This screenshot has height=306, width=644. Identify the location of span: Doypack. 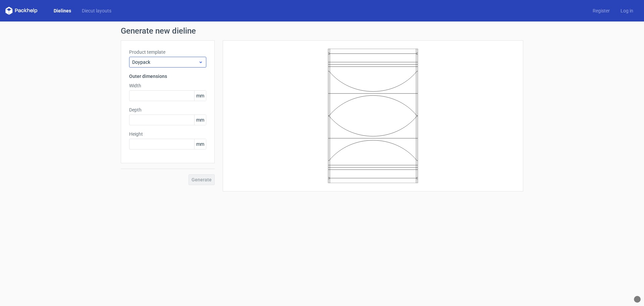
(165, 62).